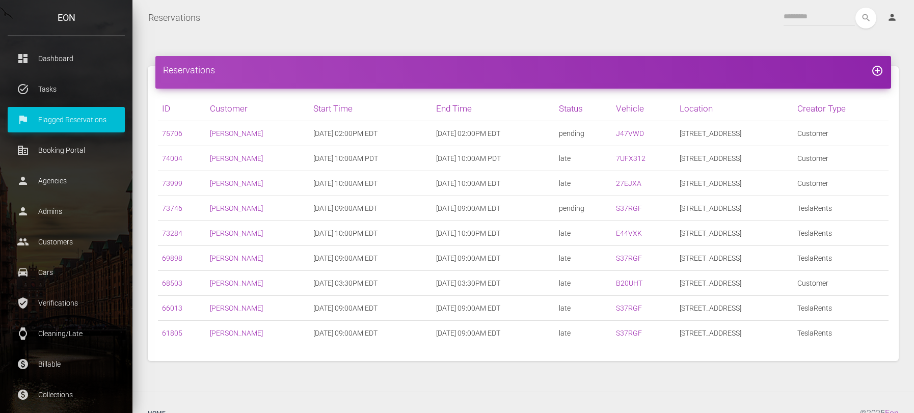  I want to click on a: paid Billable, so click(66, 364).